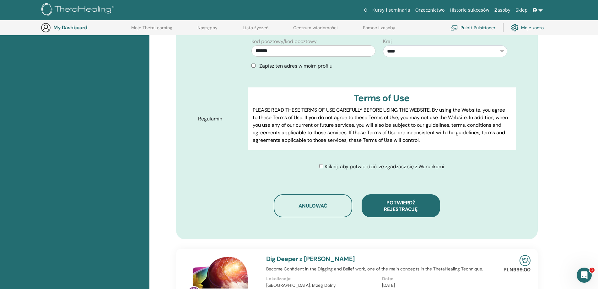 This screenshot has height=289, width=598. What do you see at coordinates (473, 28) in the screenshot?
I see `a: Pulpit Pulsitioner` at bounding box center [473, 28].